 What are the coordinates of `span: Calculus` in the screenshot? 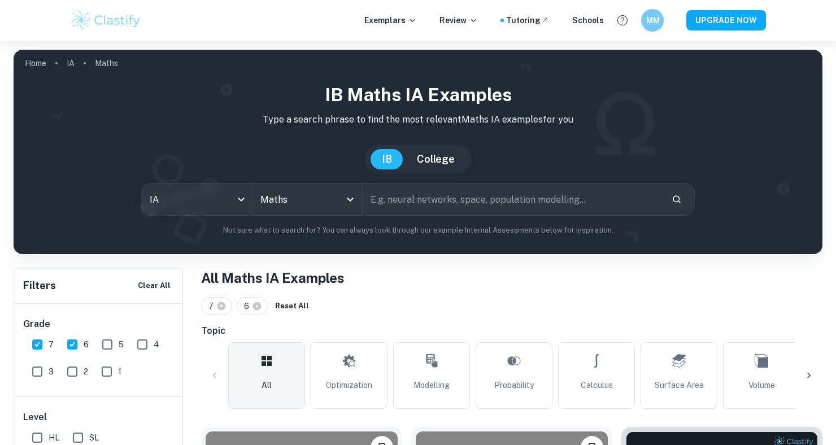 It's located at (596, 385).